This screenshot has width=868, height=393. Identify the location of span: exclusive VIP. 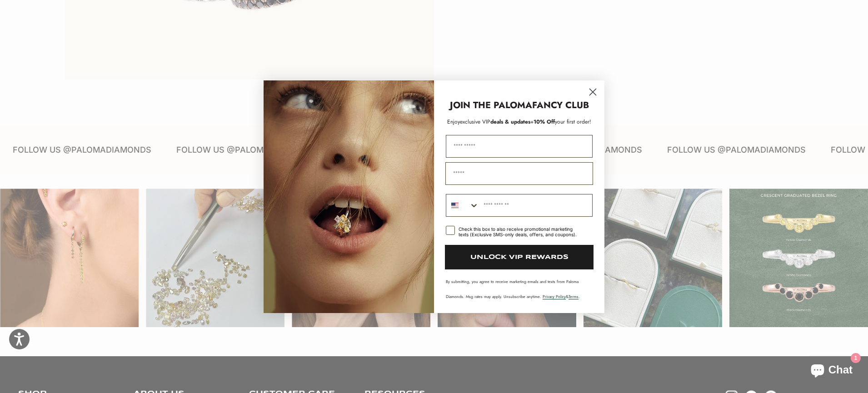
(475, 121).